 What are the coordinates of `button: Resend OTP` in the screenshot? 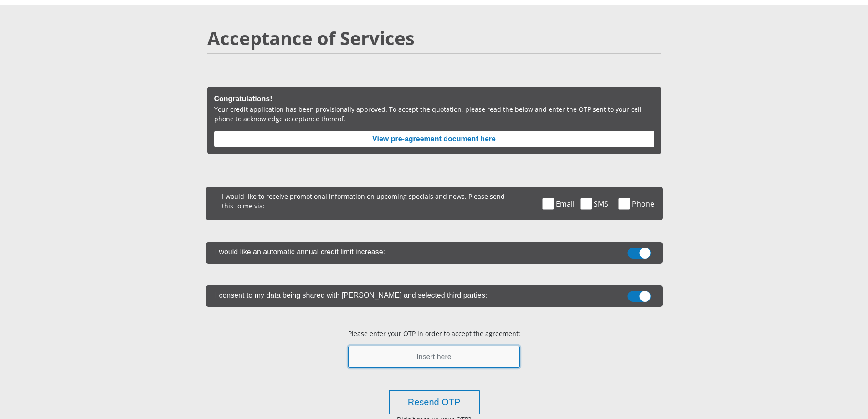 It's located at (434, 402).